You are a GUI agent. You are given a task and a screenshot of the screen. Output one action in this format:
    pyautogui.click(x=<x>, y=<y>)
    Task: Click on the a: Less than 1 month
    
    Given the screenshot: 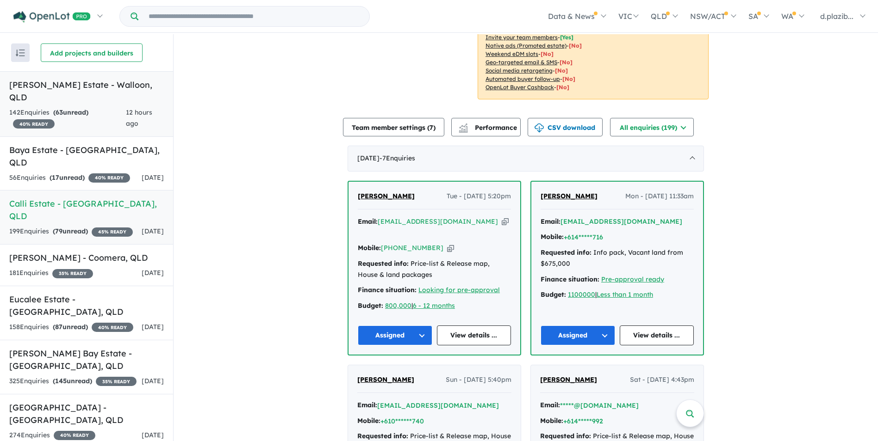 What is the action you would take?
    pyautogui.click(x=625, y=295)
    